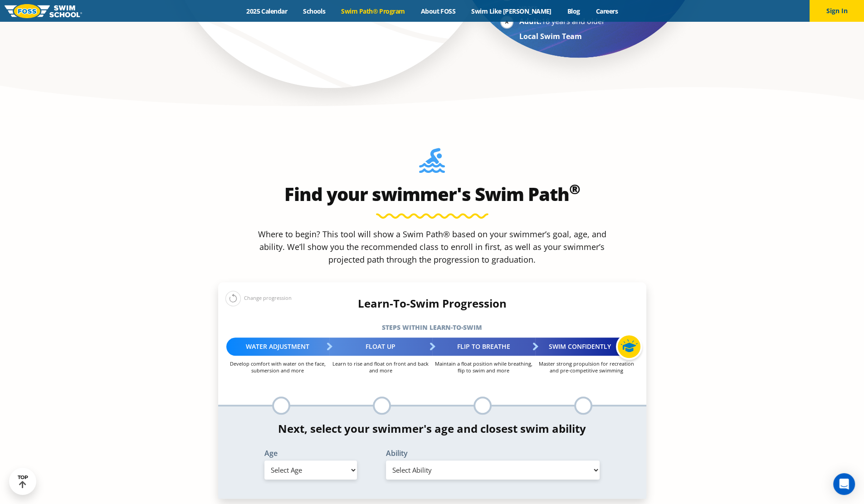  What do you see at coordinates (493, 453) in the screenshot?
I see `label: Ability` at bounding box center [493, 453].